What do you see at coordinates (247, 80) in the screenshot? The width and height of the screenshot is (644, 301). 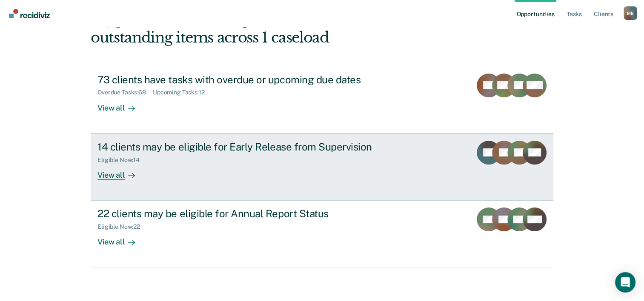 I see `div: 73 clients have tasks with overdue or upcoming due dates` at bounding box center [247, 80].